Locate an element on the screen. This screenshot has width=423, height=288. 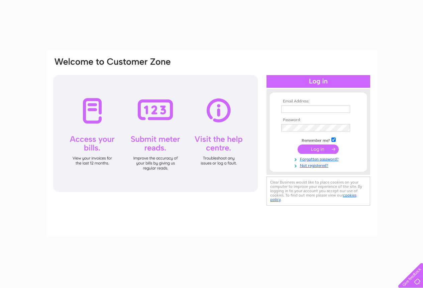
th: Email Address: is located at coordinates (318, 102).